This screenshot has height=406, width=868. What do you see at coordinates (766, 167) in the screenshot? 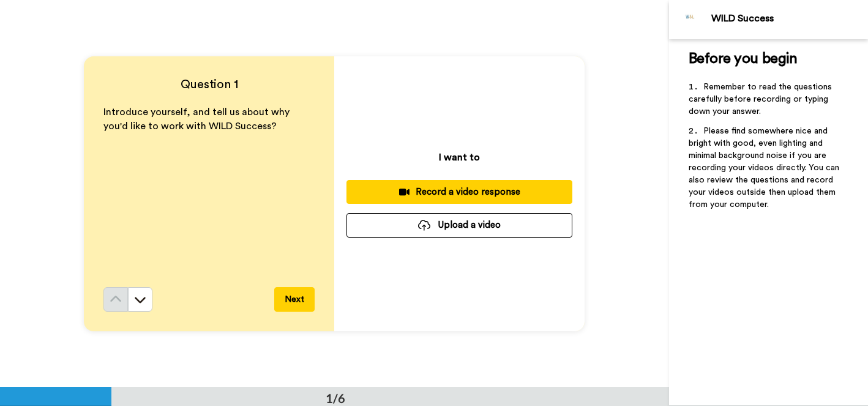
I see `span: Please find somewhere nice and bright with good, even lighting and minimal background noise if yo...` at bounding box center [766, 167].